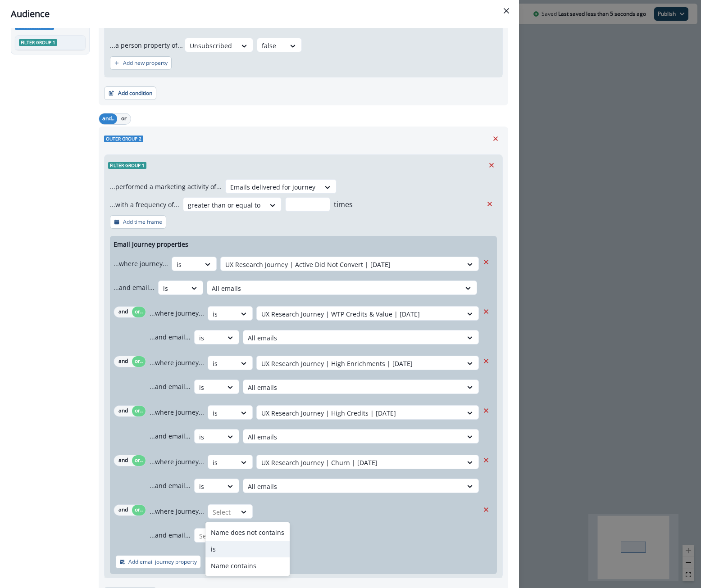  What do you see at coordinates (124, 119) in the screenshot?
I see `button: or` at bounding box center [124, 119].